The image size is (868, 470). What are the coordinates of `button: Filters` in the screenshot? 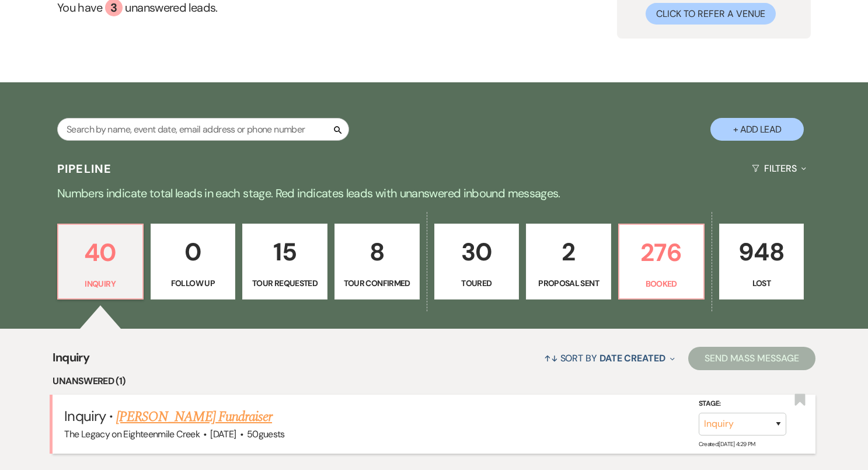 It's located at (779, 168).